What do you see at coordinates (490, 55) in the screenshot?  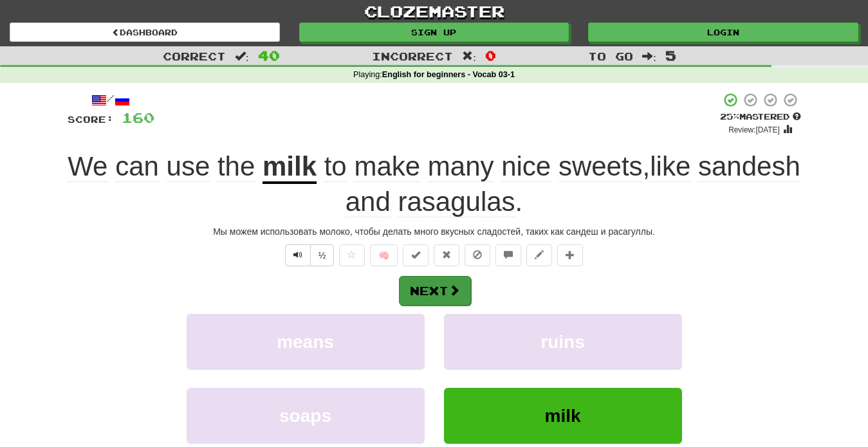 I see `span: 0` at bounding box center [490, 55].